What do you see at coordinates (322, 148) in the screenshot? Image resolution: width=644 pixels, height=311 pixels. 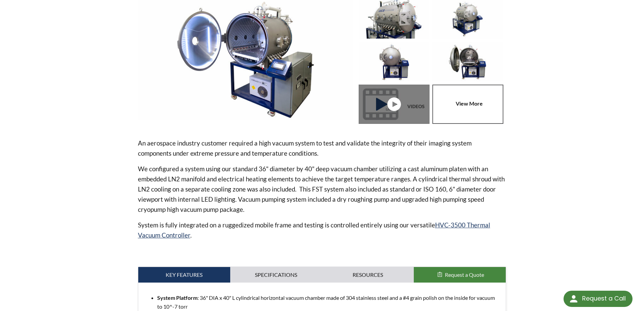 I see `p: An aerospace industry customer required a high vacuum system to test and validate the integrity o...` at bounding box center [322, 148].